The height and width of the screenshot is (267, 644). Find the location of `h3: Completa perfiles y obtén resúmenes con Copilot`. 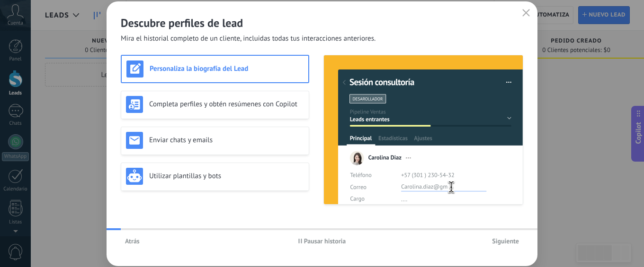

h3: Completa perfiles y obtén resúmenes con Copilot is located at coordinates (226, 104).